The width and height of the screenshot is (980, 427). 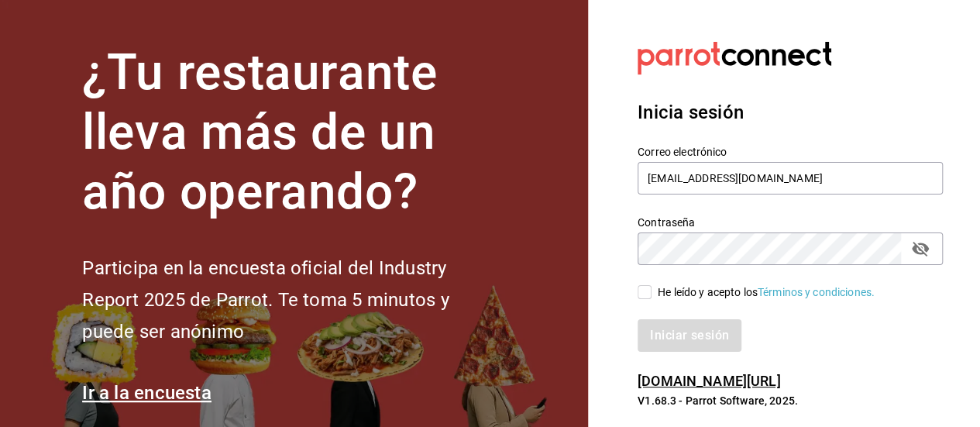 I want to click on div: He leído y acepto los, so click(x=766, y=292).